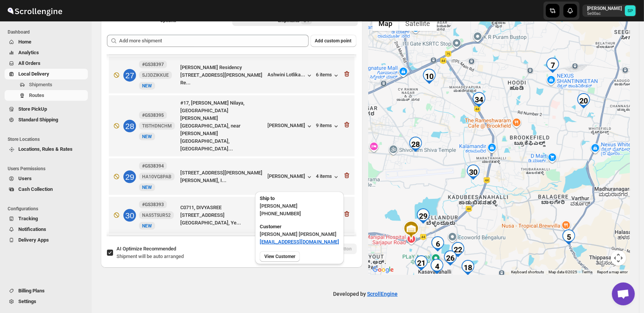 The image size is (644, 313). Describe the element at coordinates (33, 108) in the screenshot. I see `span: Store PickUp` at that location.